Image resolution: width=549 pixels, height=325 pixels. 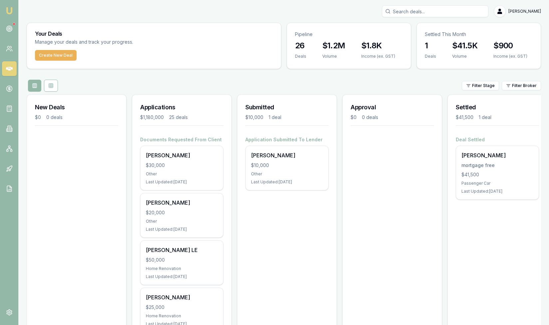 What do you see at coordinates (484, 86) in the screenshot?
I see `span: Filter Stage` at bounding box center [484, 86].